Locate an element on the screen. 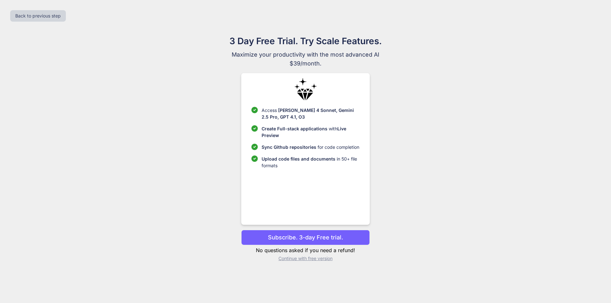 This screenshot has width=611, height=303. button: Back to previous step is located at coordinates (38, 16).